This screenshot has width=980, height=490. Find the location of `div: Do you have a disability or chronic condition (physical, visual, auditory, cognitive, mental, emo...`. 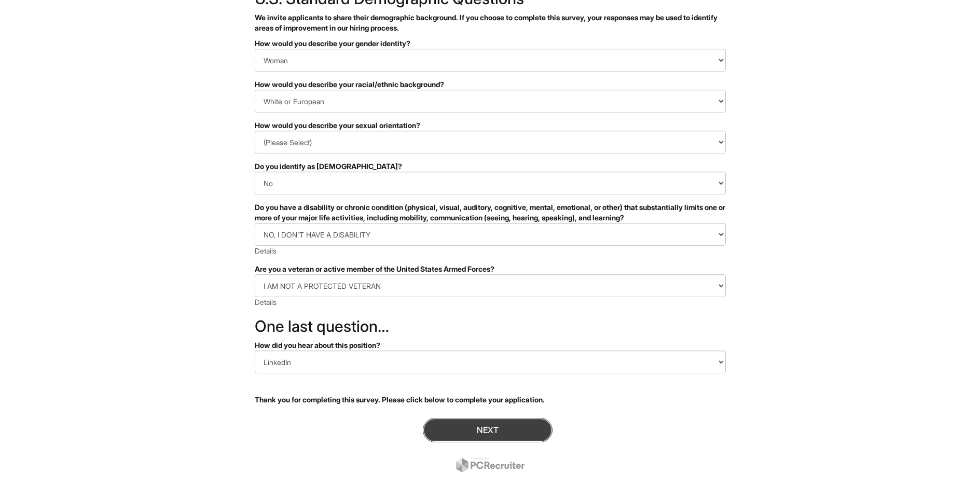

div: Do you have a disability or chronic condition (physical, visual, auditory, cognitive, mental, emo... is located at coordinates (490, 213).